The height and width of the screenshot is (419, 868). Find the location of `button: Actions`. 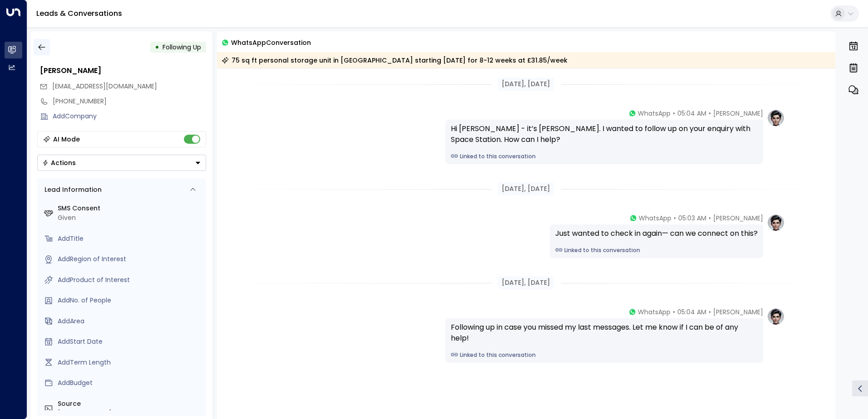

button: Actions is located at coordinates (122, 163).